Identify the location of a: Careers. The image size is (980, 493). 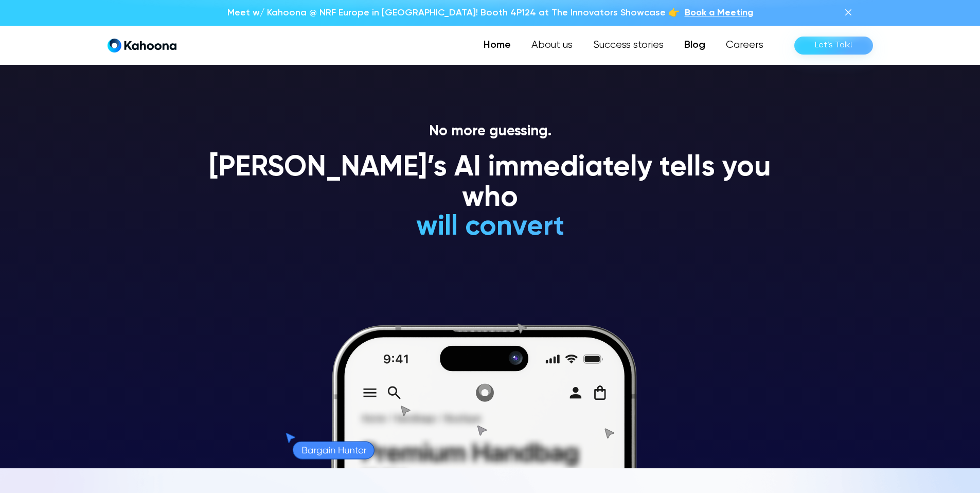
(744, 45).